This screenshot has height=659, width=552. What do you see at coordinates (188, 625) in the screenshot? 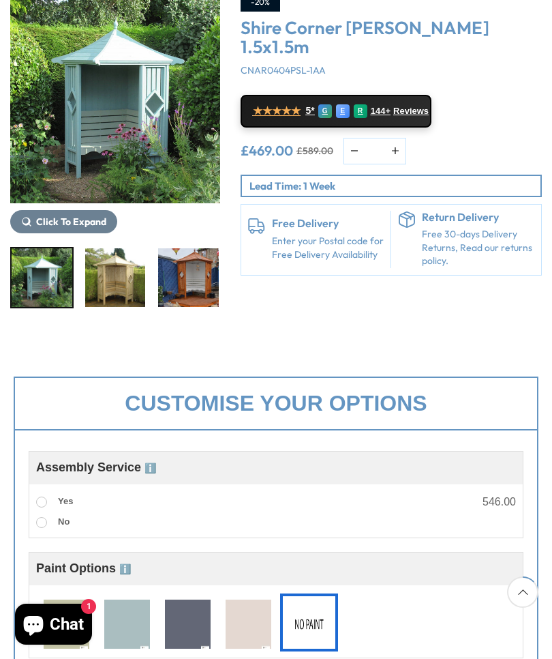
I see `img: T7033` at bounding box center [188, 625].